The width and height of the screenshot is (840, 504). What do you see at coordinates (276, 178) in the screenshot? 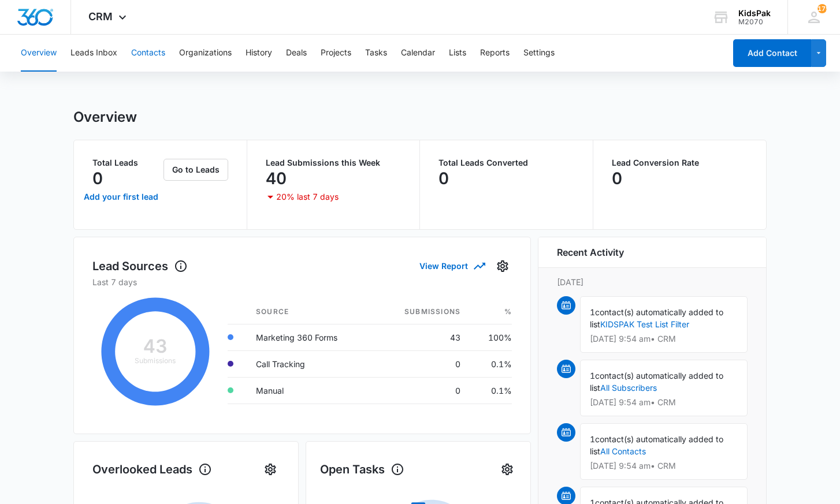
I see `p: 40` at bounding box center [276, 178].